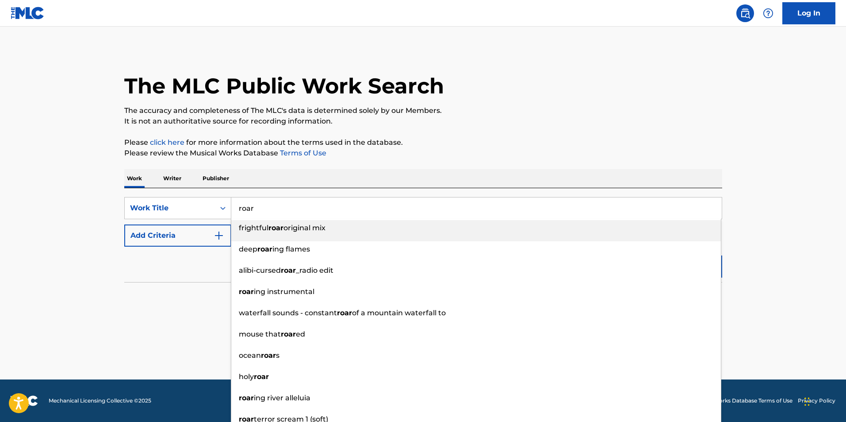 This screenshot has height=422, width=846. I want to click on span: deep, so click(248, 249).